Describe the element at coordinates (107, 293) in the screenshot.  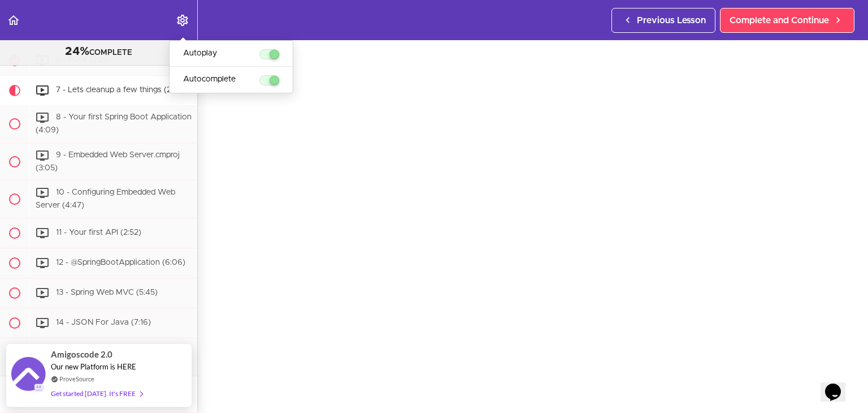
I see `span: 13 - Spring Web MVC (5:45)` at that location.